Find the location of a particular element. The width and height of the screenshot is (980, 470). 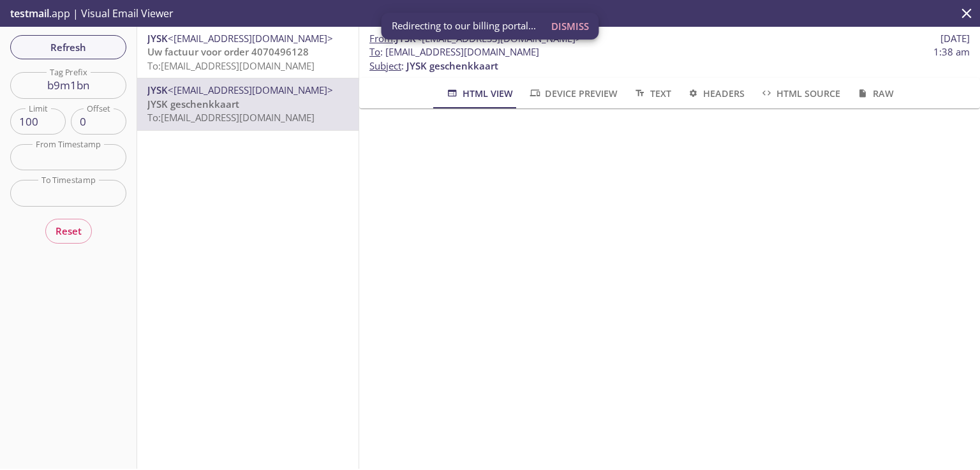

span: Subject is located at coordinates (386, 66).